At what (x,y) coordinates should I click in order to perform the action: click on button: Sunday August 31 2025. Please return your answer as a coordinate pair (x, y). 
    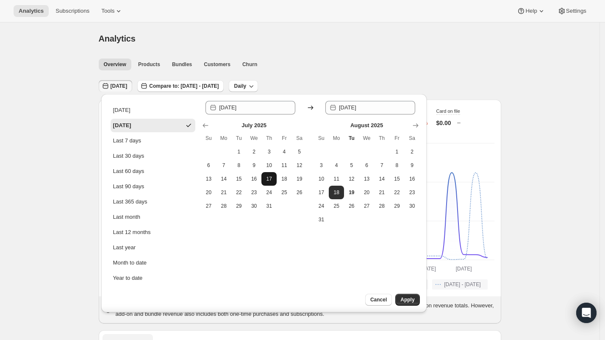
    Looking at the image, I should click on (322, 220).